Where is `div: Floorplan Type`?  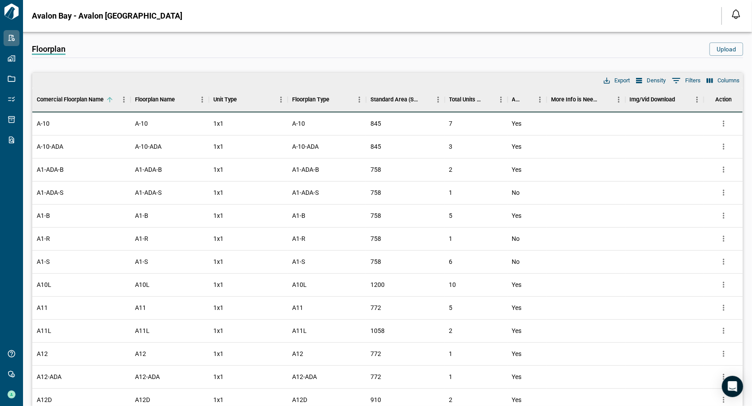
div: Floorplan Type is located at coordinates (326, 100).